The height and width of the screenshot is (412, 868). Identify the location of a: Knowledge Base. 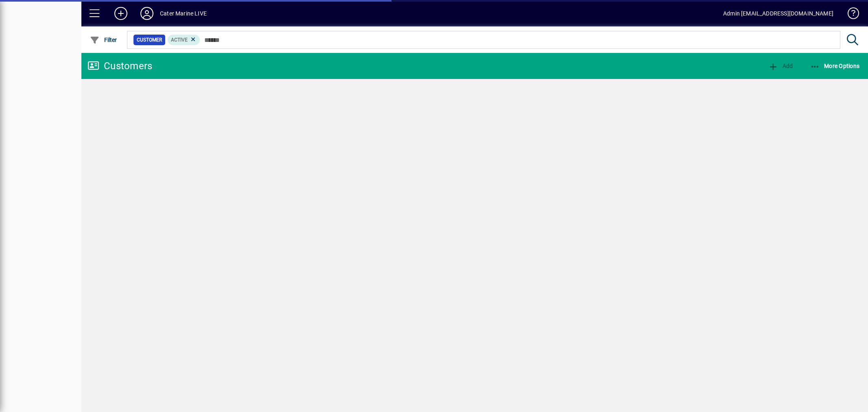
(850, 15).